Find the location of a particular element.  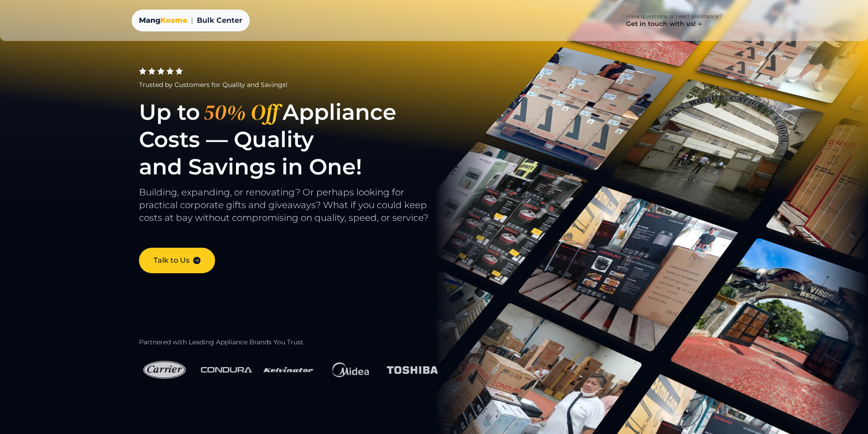

h1: Up to Appliance Costs — Quality and Savings in One! is located at coordinates (296, 139).